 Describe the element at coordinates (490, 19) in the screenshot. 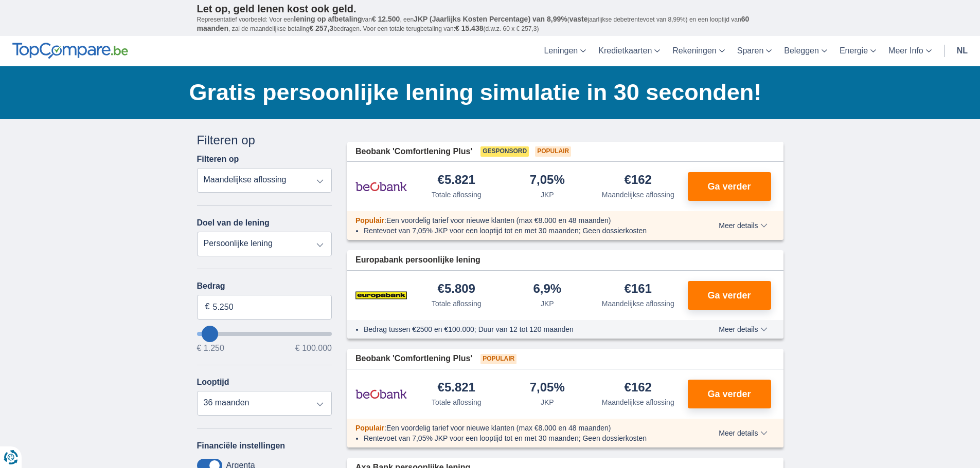

I see `span: JKP (Jaarlijks Kosten Percentage) van 8,99%` at that location.